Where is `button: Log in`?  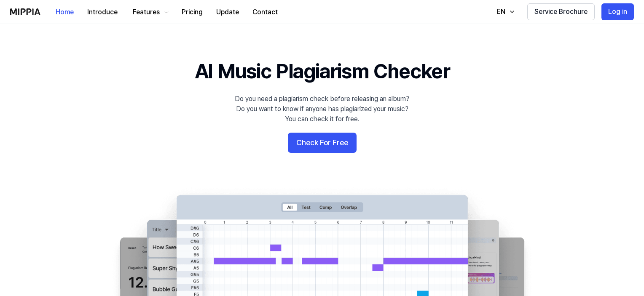
button: Log in is located at coordinates (617, 12).